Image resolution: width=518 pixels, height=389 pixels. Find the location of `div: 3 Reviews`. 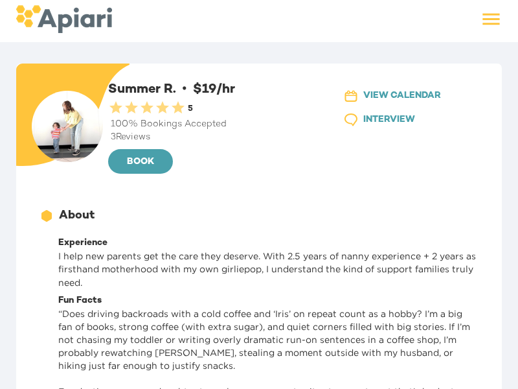

div: 3 Reviews is located at coordinates (218, 137).